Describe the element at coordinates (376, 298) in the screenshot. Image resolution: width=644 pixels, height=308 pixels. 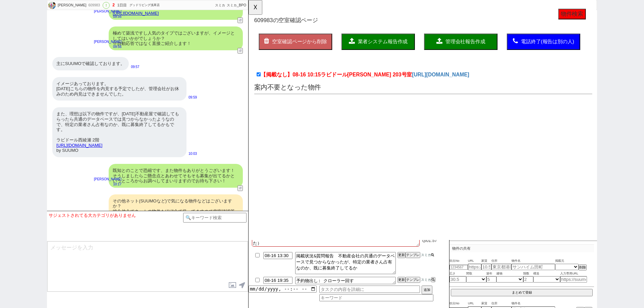
I see `input: キーワード` at that location.